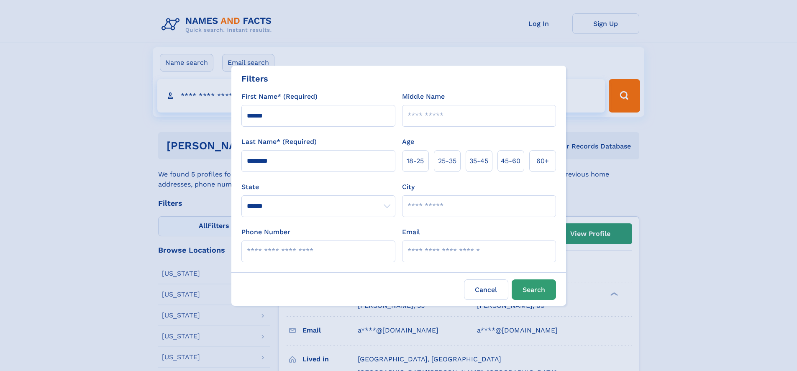 The image size is (797, 371). What do you see at coordinates (279, 142) in the screenshot?
I see `label: Last Name* (Required)` at bounding box center [279, 142].